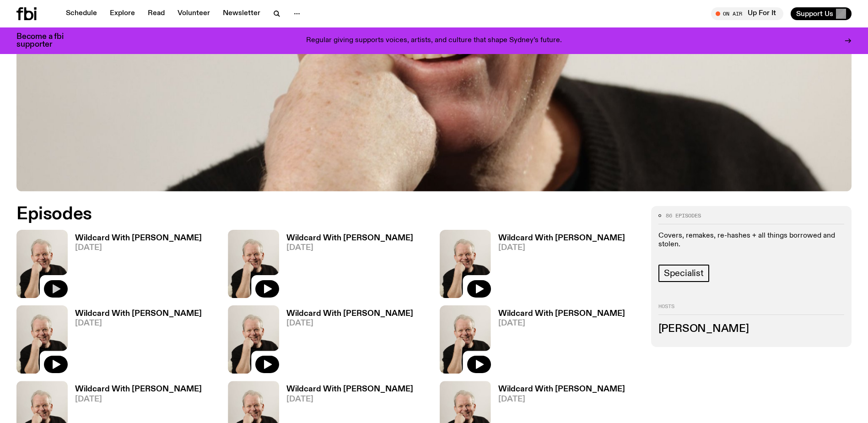 The width and height of the screenshot is (868, 423). Describe the element at coordinates (193, 14) in the screenshot. I see `a: Volunteer` at that location.